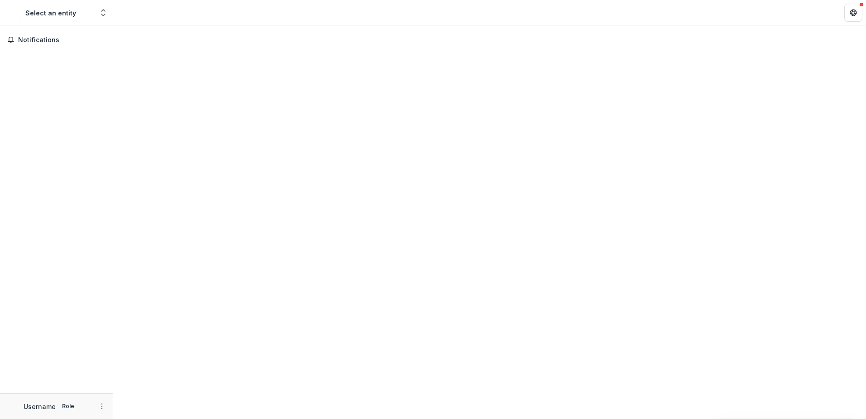 Image resolution: width=866 pixels, height=419 pixels. What do you see at coordinates (853, 13) in the screenshot?
I see `button: Get Help` at bounding box center [853, 13].